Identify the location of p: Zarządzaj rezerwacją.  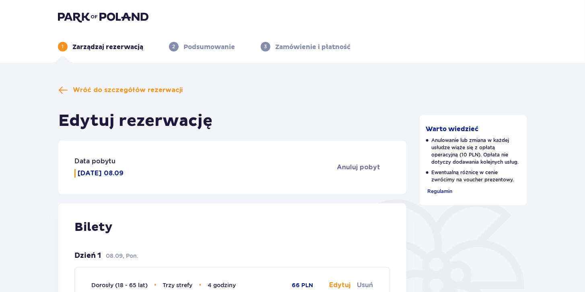
(108, 47).